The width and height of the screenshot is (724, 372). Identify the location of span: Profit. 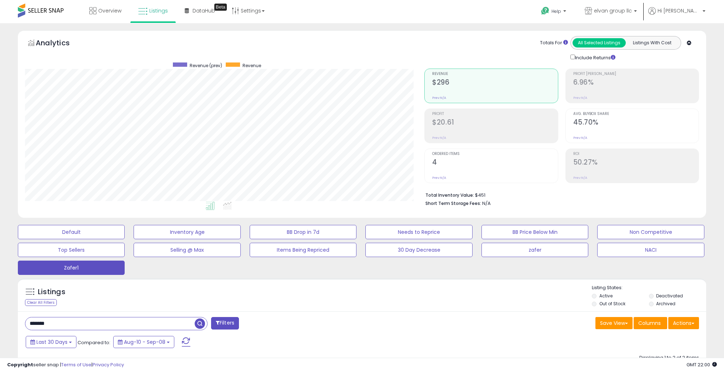
(495, 114).